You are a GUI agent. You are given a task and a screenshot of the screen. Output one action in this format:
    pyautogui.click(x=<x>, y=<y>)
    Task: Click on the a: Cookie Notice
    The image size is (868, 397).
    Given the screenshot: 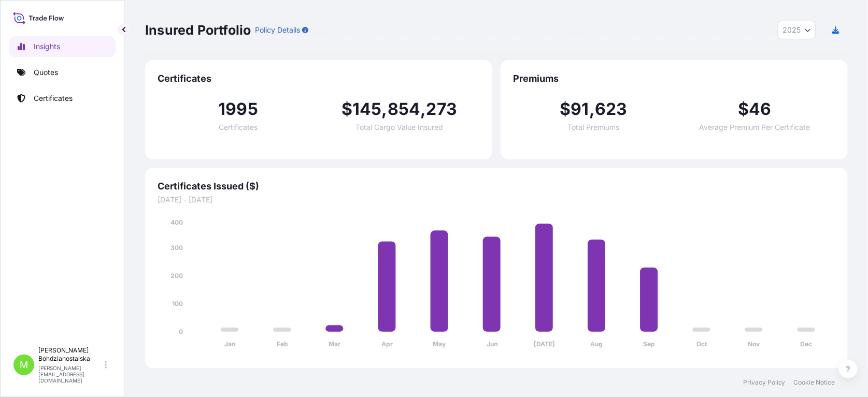 What is the action you would take?
    pyautogui.click(x=815, y=383)
    